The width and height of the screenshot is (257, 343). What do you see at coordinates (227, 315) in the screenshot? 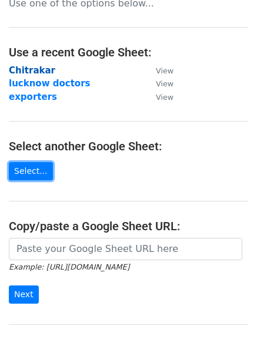
I see `div: Chat Widget` at bounding box center [227, 315].